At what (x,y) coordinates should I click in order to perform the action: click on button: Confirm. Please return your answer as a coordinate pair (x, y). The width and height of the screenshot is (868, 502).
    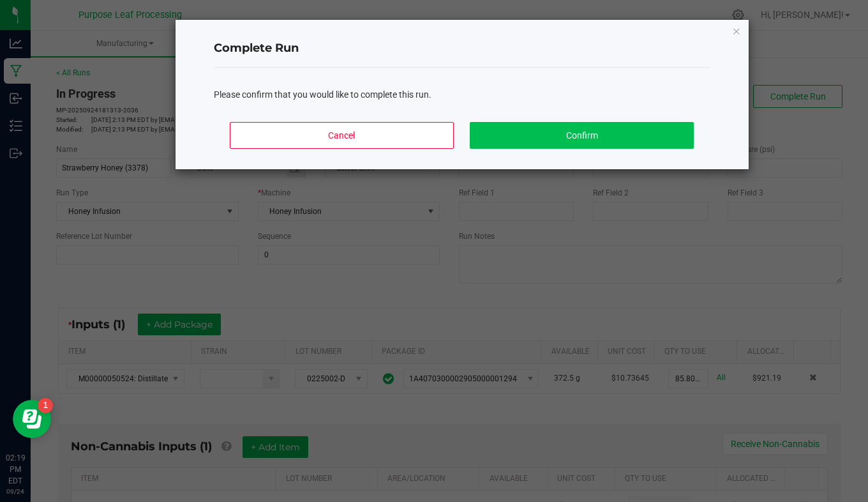
    Looking at the image, I should click on (581, 136).